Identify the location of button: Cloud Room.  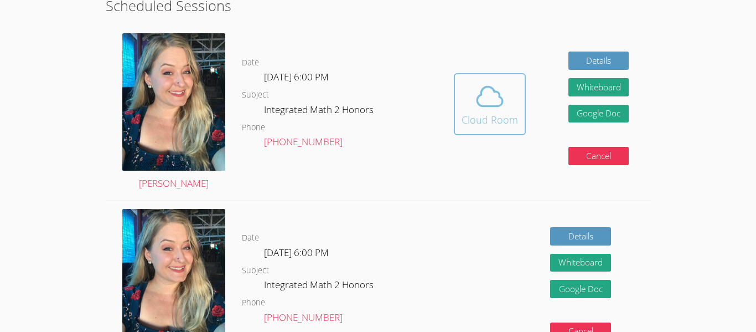
(490, 104).